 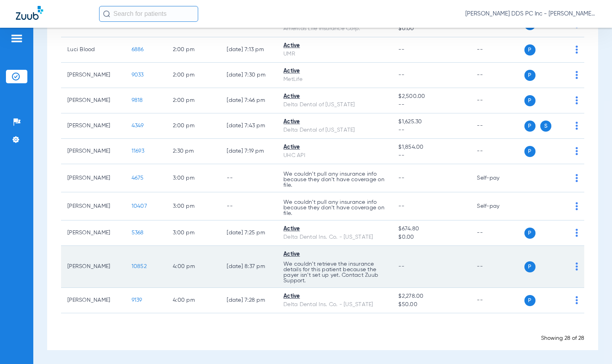 I want to click on span: 10852, so click(x=139, y=266).